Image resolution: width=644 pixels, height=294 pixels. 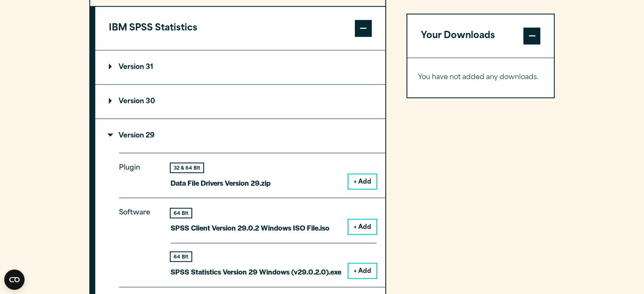 I want to click on button: Your Downloads, so click(x=481, y=36).